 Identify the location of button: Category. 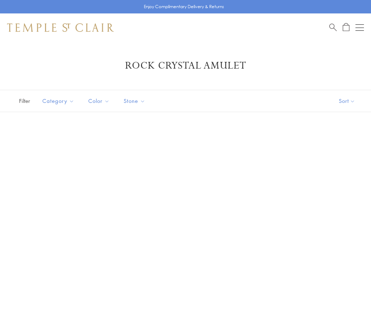
(58, 101).